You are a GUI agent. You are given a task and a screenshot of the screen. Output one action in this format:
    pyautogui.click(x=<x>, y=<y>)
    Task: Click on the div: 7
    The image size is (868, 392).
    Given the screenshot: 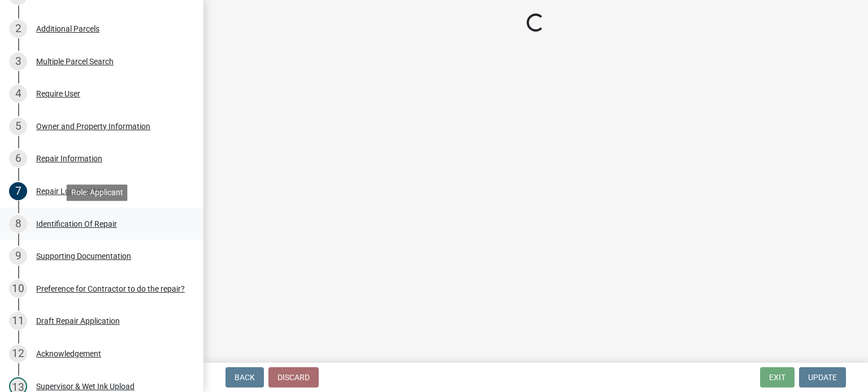 What is the action you would take?
    pyautogui.click(x=18, y=192)
    